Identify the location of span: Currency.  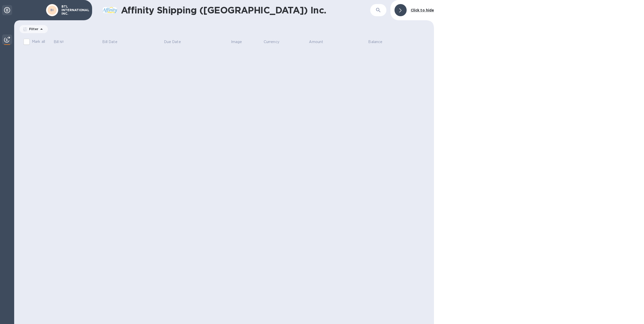
(272, 42).